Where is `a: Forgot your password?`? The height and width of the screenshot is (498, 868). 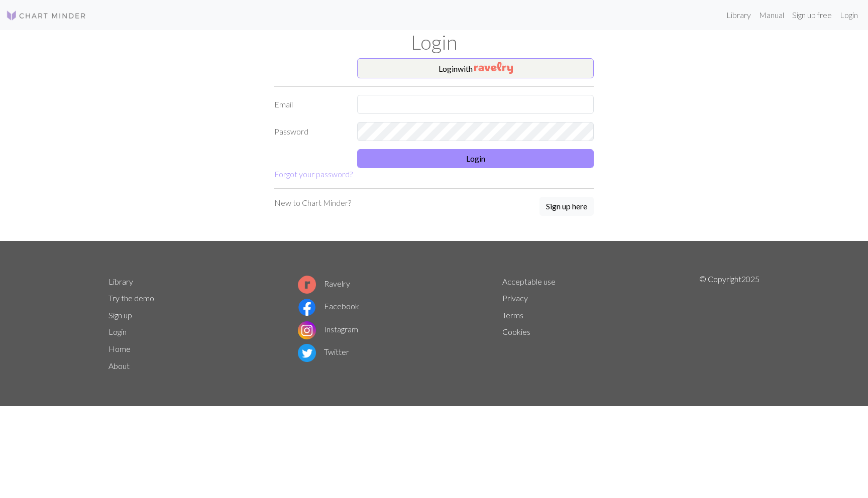
a: Forgot your password? is located at coordinates (313, 174).